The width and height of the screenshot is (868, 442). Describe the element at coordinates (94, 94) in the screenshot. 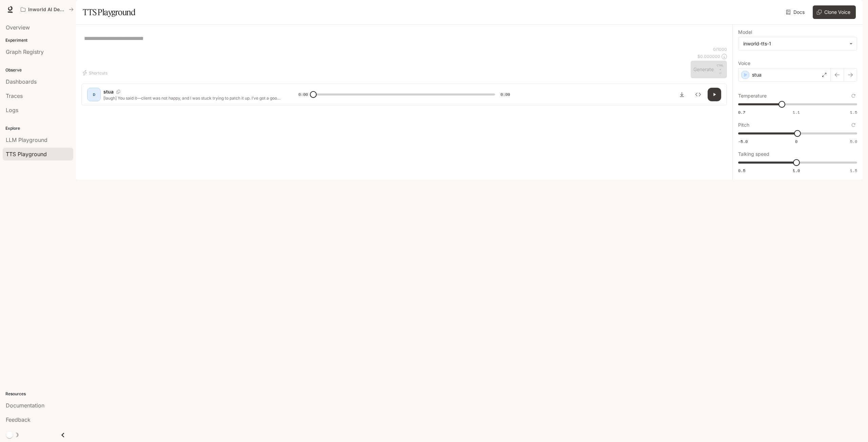

I see `div: D` at that location.